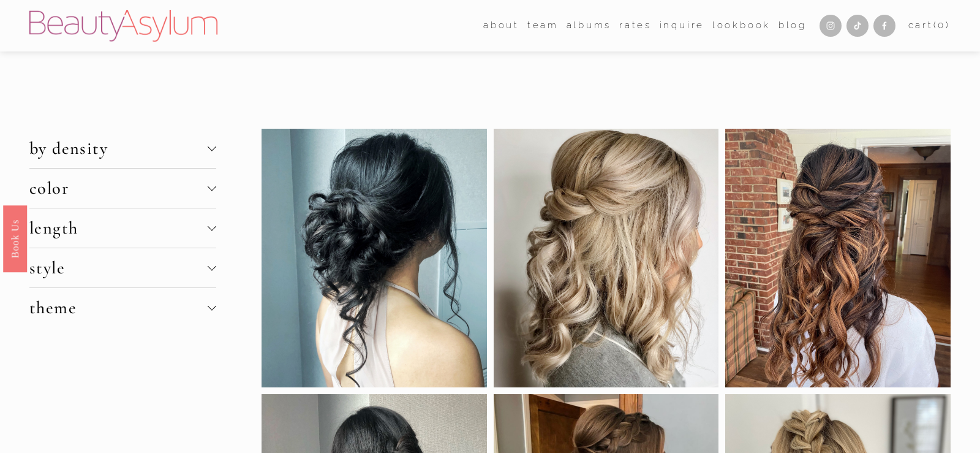 The width and height of the screenshot is (980, 453). What do you see at coordinates (793, 26) in the screenshot?
I see `a: Blog` at bounding box center [793, 26].